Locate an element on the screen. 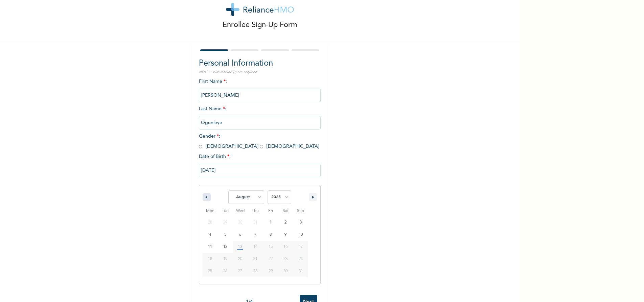 The image size is (644, 302). button: 16 is located at coordinates (286, 247).